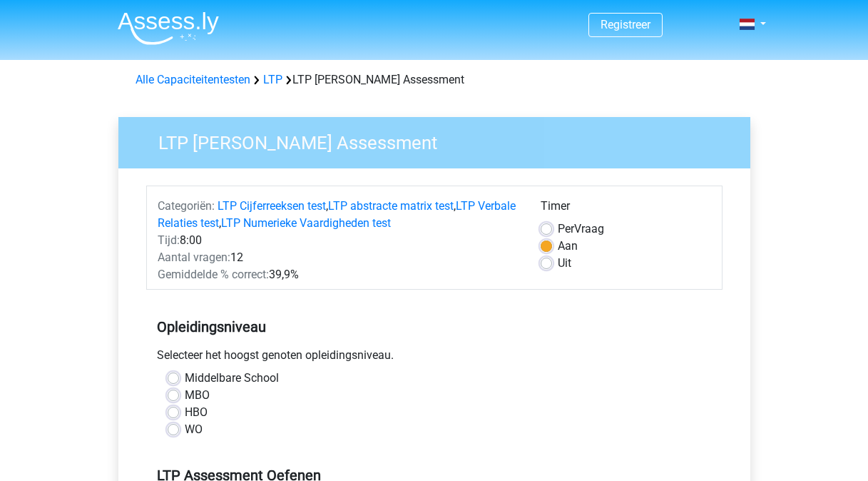 The image size is (868, 481). What do you see at coordinates (626, 209) in the screenshot?
I see `div: Timer` at bounding box center [626, 209].